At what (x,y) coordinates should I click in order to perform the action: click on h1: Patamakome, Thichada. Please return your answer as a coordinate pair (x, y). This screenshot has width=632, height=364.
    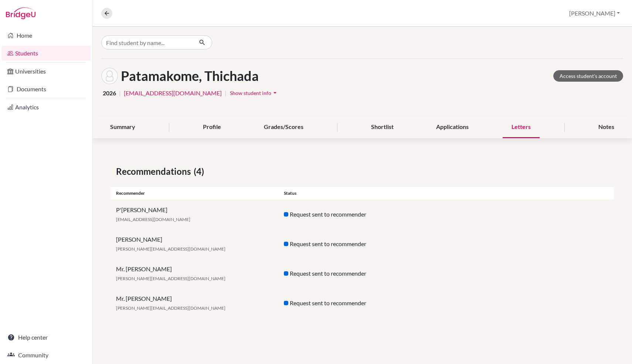
    Looking at the image, I should click on (190, 76).